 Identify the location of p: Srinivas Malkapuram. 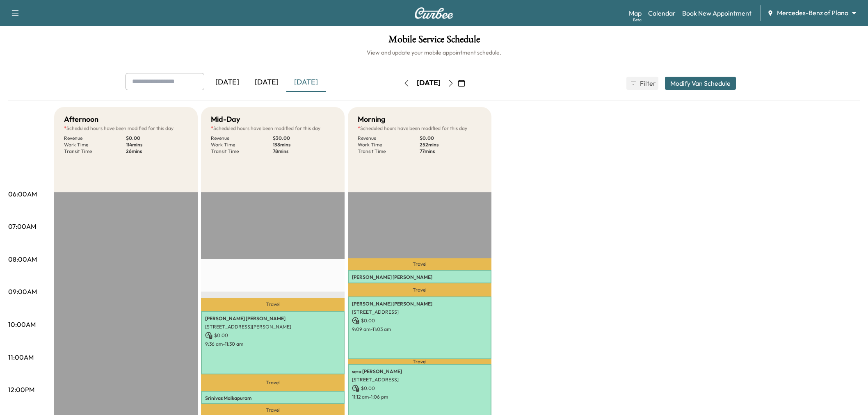
(273, 398).